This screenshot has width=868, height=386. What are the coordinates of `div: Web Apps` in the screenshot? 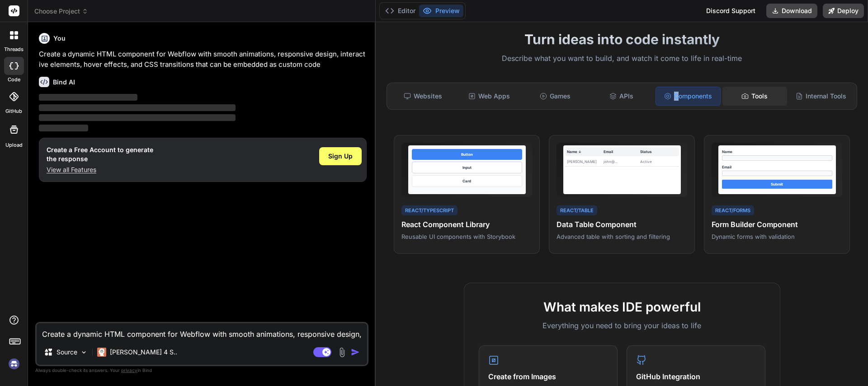 It's located at (489, 96).